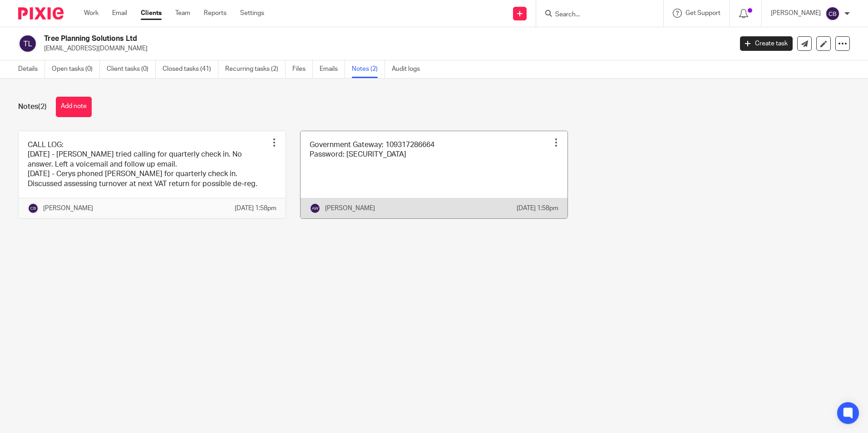  I want to click on a: Clients, so click(151, 13).